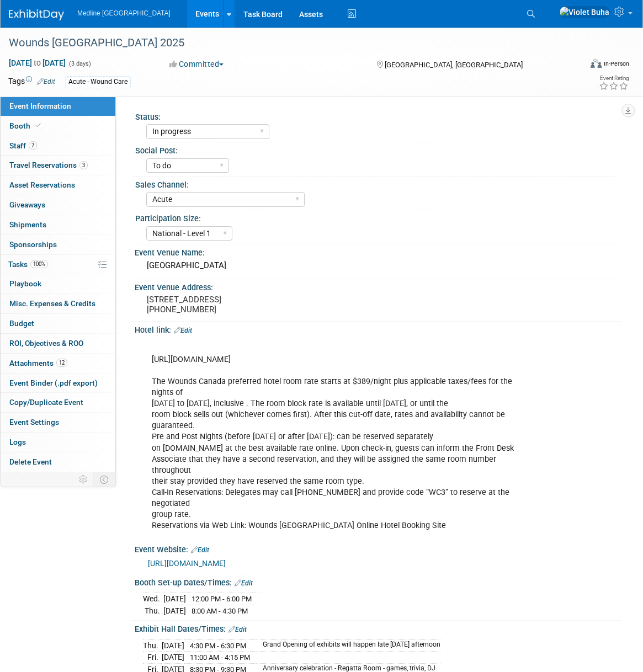 This screenshot has height=672, width=643. What do you see at coordinates (58, 323) in the screenshot?
I see `a: Budget` at bounding box center [58, 323].